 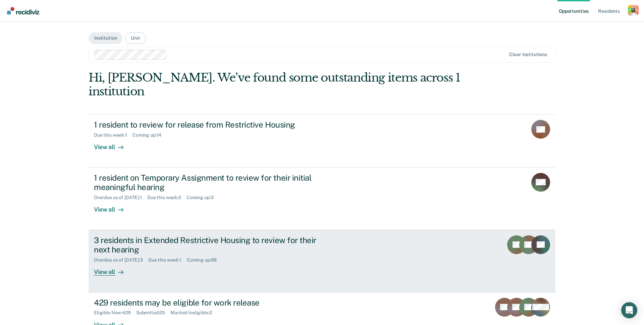 I want to click on div: 1 resident to review for release from Restrictive Housing, so click(x=211, y=125).